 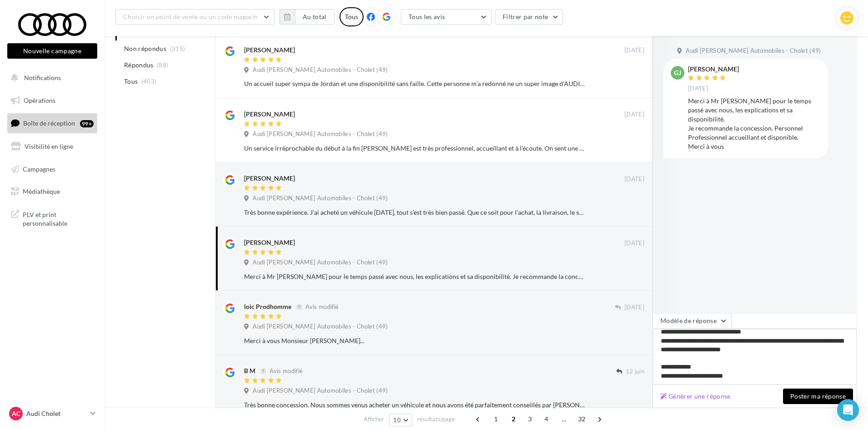 What do you see at coordinates (162, 65) in the screenshot?
I see `span: (88)` at bounding box center [162, 65].